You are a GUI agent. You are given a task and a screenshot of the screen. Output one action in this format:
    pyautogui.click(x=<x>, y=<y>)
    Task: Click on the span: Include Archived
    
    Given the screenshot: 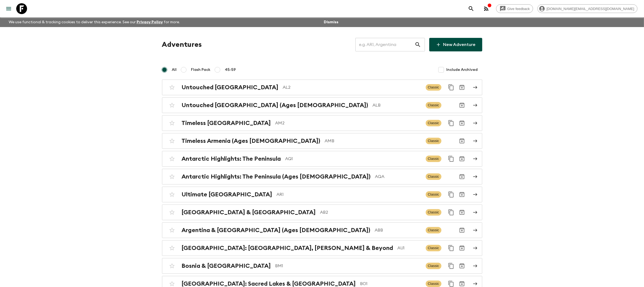 What is the action you would take?
    pyautogui.click(x=462, y=70)
    